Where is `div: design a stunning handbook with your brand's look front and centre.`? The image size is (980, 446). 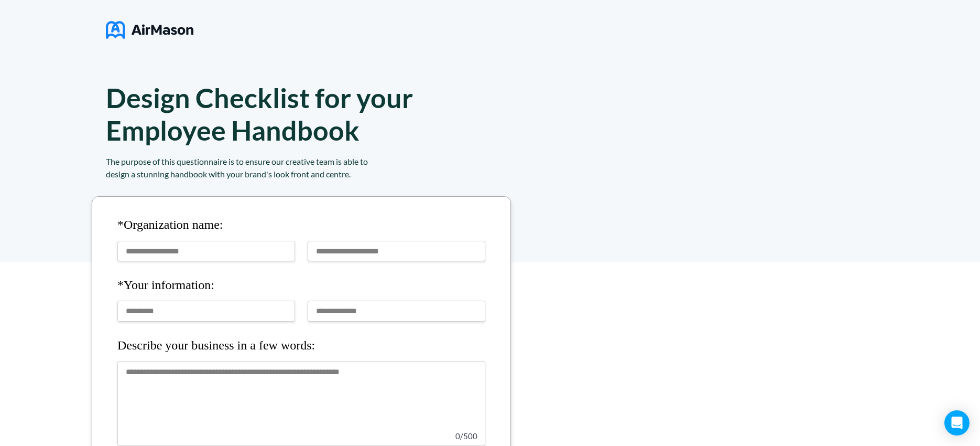 div: design a stunning handbook with your brand's look front and centre. is located at coordinates (321, 174).